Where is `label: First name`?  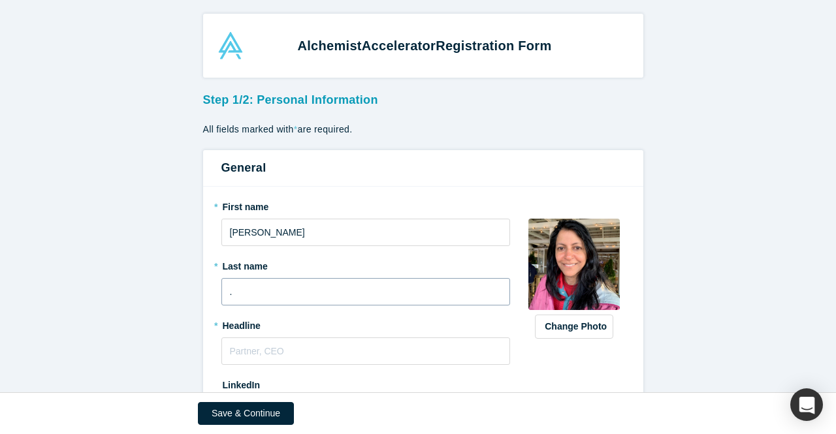 label: First name is located at coordinates (366, 205).